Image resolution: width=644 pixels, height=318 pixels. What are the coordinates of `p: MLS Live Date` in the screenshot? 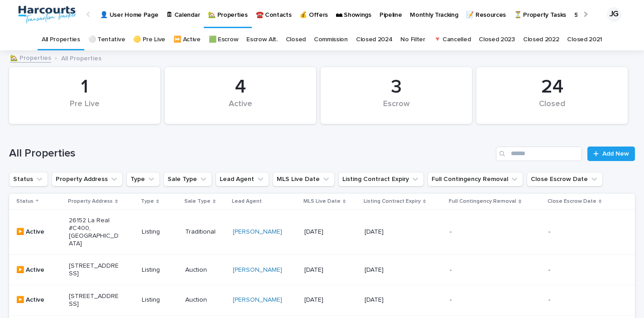 It's located at (322, 201).